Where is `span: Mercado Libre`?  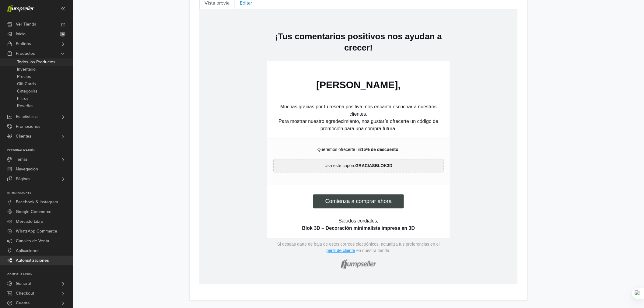
span: Mercado Libre is located at coordinates (29, 222).